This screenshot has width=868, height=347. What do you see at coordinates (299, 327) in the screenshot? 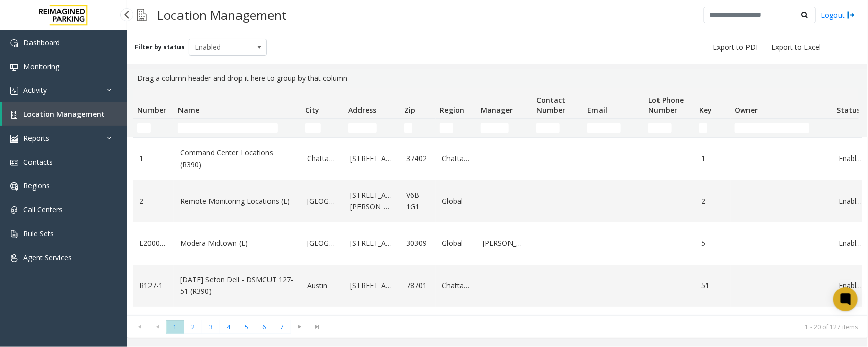
I see `span: Go to the next page` at bounding box center [299, 327].